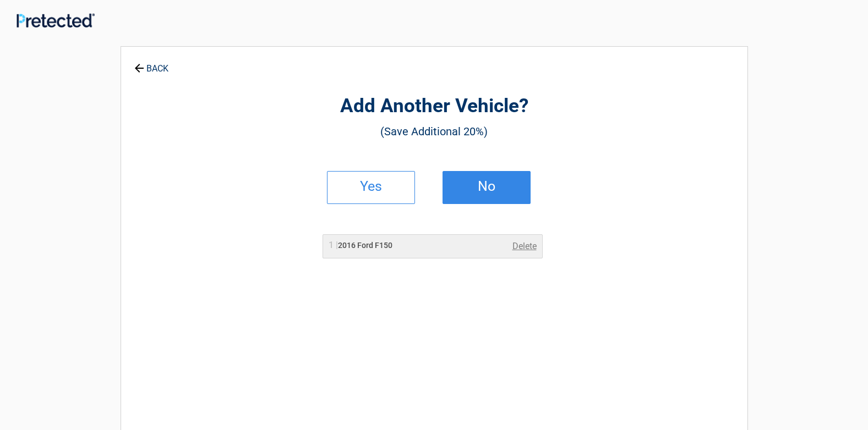  I want to click on h2: No, so click(486, 186).